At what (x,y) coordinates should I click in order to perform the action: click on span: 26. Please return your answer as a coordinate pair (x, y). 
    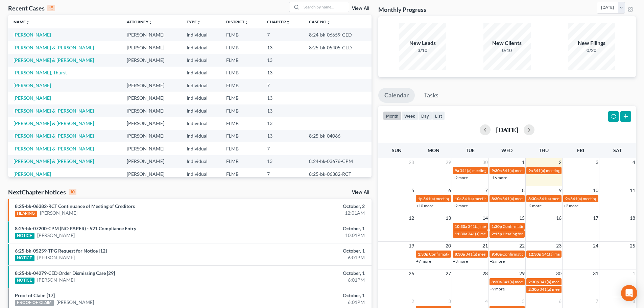
    Looking at the image, I should click on (411, 274).